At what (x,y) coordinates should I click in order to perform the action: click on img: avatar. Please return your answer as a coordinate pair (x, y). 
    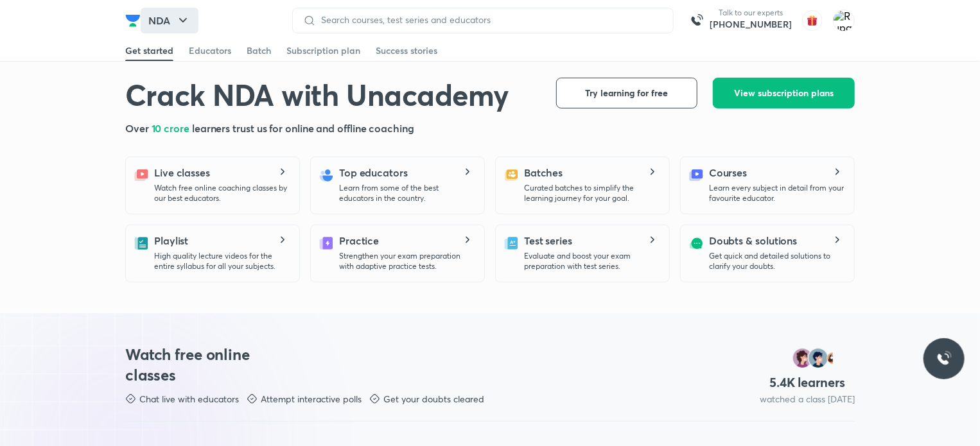
    Looking at the image, I should click on (812, 21).